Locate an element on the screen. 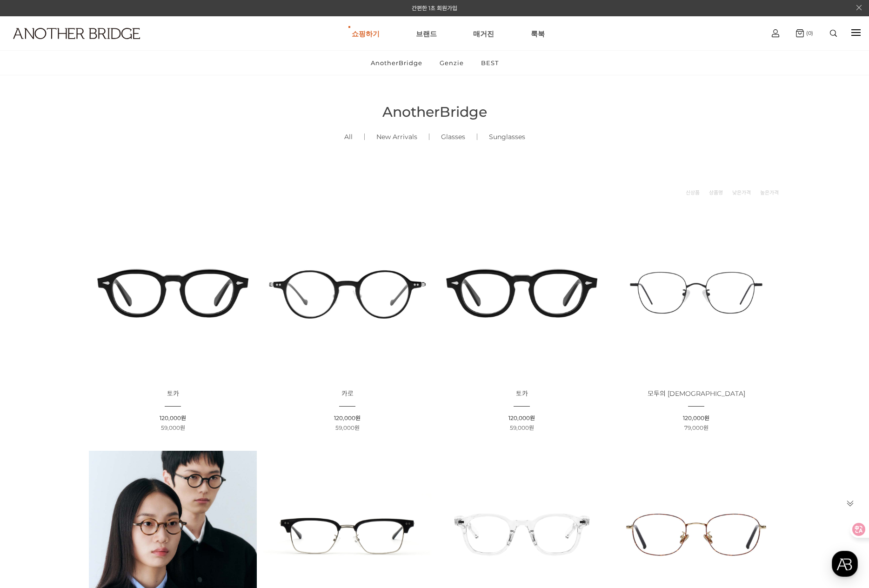 The height and width of the screenshot is (588, 869). a: (0) is located at coordinates (805, 33).